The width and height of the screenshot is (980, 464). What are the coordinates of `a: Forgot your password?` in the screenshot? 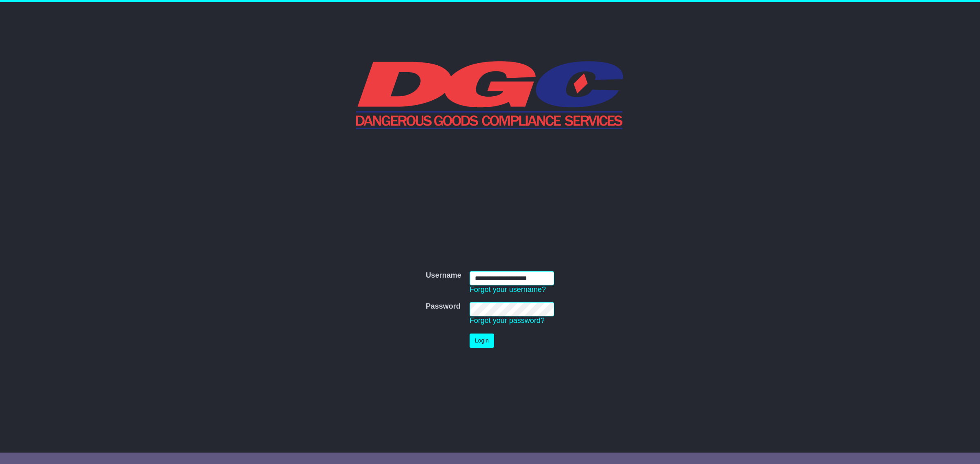 It's located at (507, 321).